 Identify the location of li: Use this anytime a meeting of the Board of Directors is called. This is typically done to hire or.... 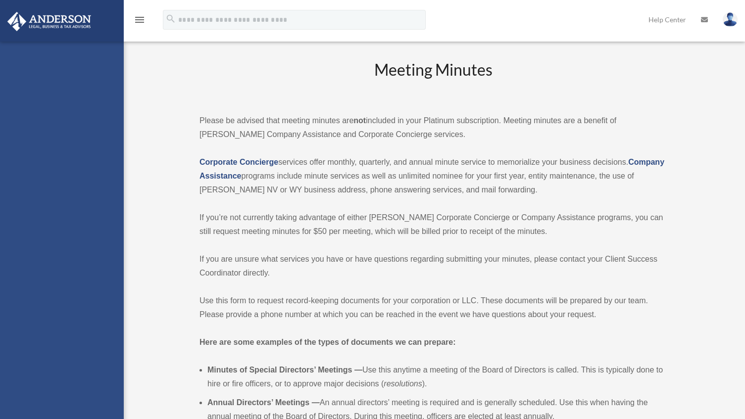
(437, 377).